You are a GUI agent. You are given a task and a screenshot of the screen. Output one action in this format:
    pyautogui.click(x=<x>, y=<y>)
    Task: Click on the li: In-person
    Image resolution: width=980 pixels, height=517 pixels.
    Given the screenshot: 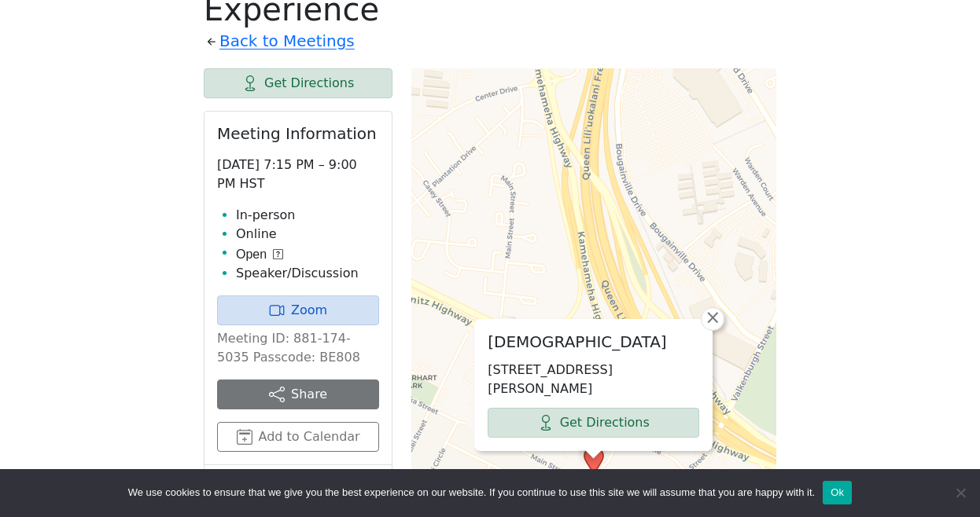 What is the action you would take?
    pyautogui.click(x=307, y=215)
    